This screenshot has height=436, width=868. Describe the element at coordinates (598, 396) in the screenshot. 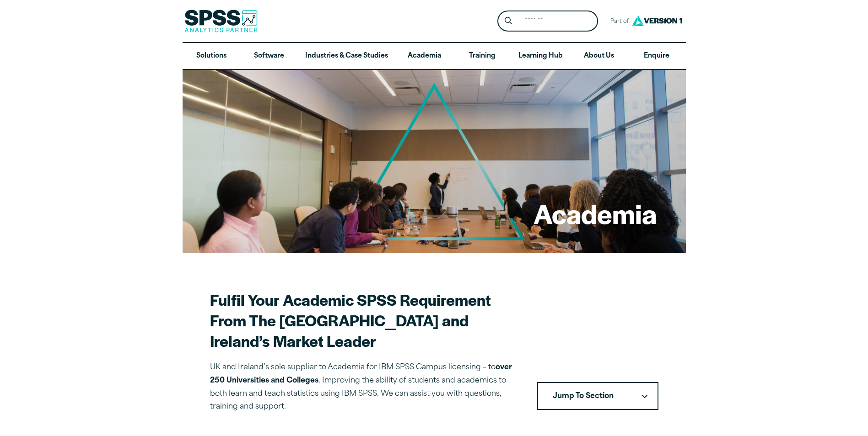

I see `button: Jump To SectionDownward pointing chevron` at that location.